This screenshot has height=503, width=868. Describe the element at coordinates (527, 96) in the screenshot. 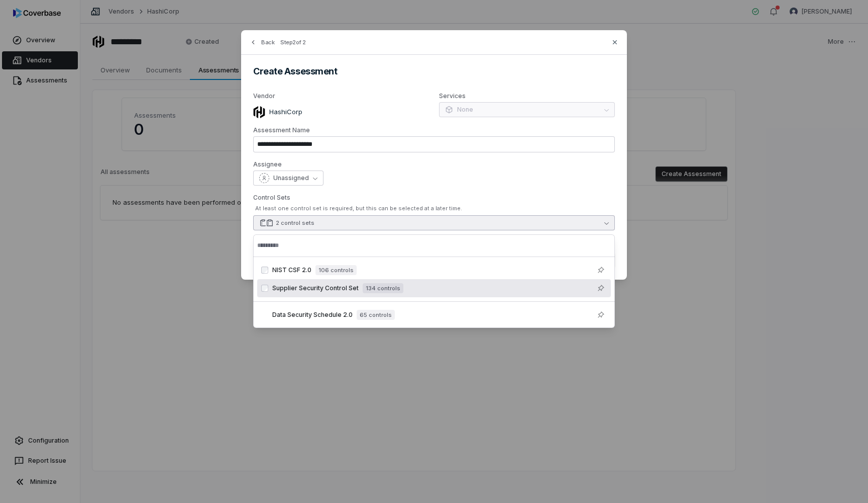

I see `label: Services` at that location.